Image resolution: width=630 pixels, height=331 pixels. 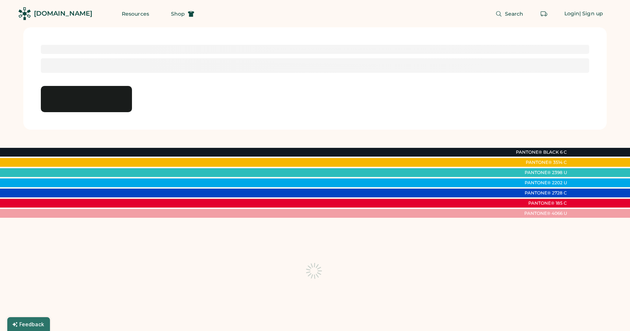 I want to click on span: Shop, so click(x=178, y=14).